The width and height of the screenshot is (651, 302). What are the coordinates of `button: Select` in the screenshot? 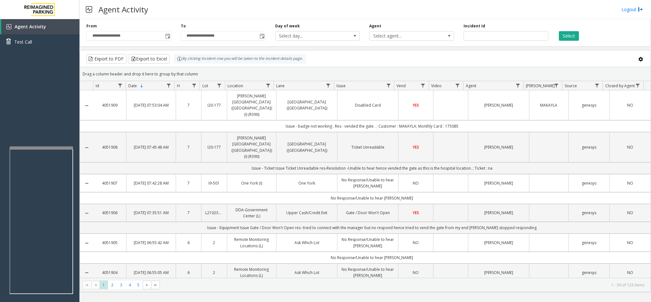 It's located at (569, 36).